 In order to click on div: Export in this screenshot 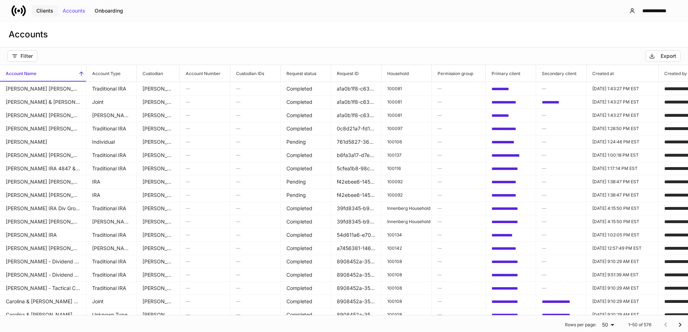, I will do `click(668, 56)`.